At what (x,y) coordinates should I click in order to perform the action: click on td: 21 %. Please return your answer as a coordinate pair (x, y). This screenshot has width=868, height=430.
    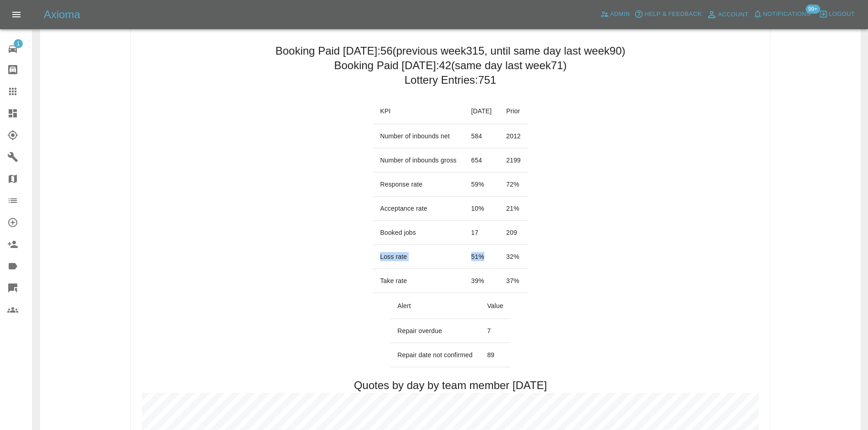
    Looking at the image, I should click on (514, 209).